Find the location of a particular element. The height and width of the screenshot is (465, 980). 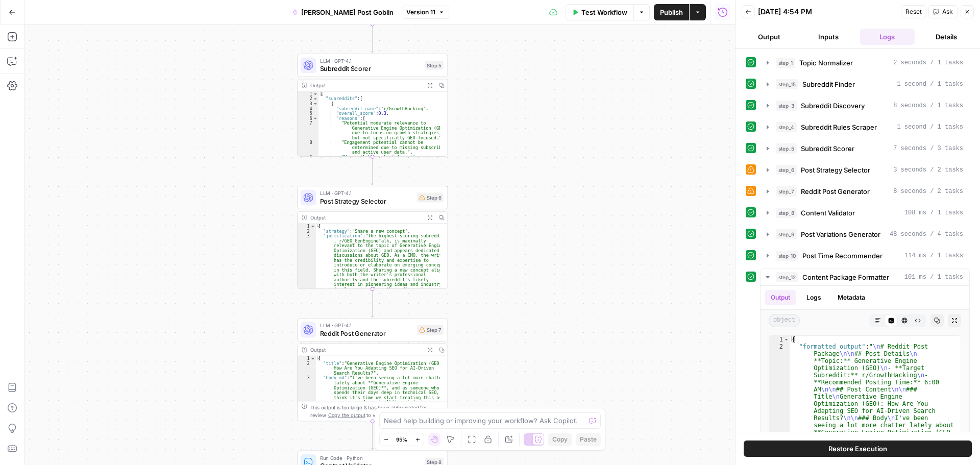

span: 8 seconds / 2 tasks is located at coordinates (928, 191).